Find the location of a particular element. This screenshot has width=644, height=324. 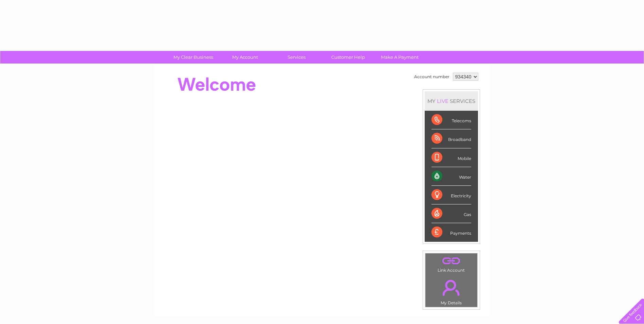

a: My Clear Business is located at coordinates (193, 57).